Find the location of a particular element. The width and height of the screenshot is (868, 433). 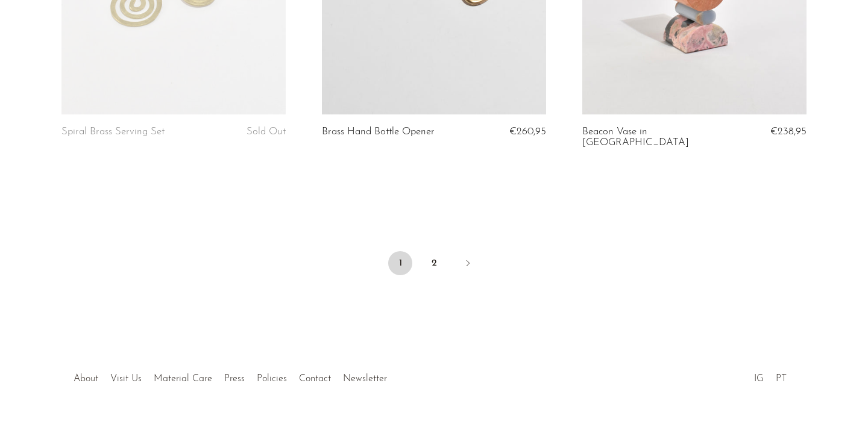

a: 2 is located at coordinates (434, 263).